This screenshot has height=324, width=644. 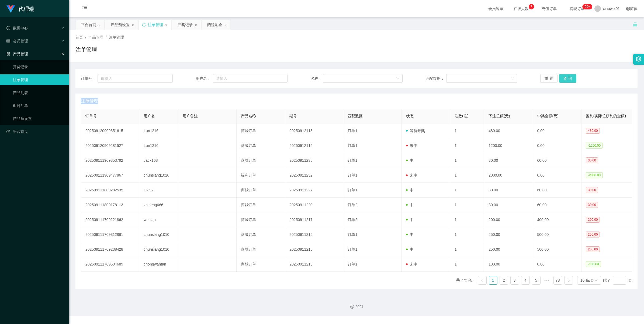 What do you see at coordinates (91, 116) in the screenshot?
I see `span: 订单号` at bounding box center [91, 116].